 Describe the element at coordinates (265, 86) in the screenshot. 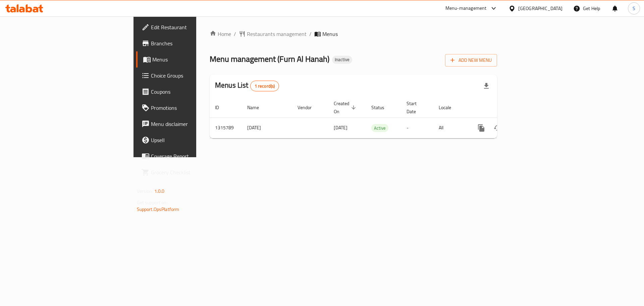

I see `span: 1 record(s)` at that location.